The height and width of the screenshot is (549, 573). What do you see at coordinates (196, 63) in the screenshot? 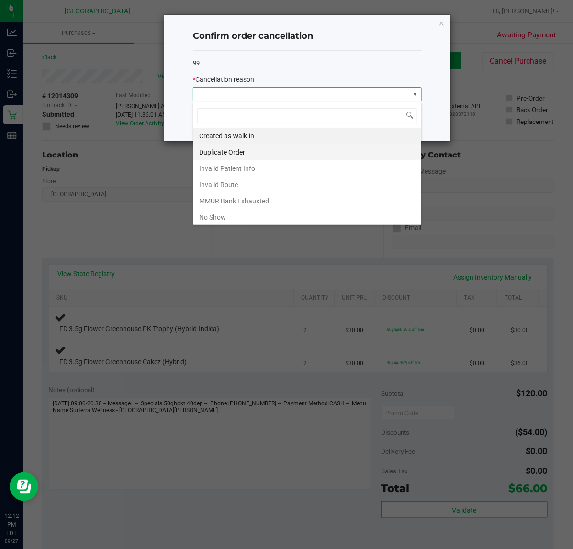
I see `span: 99` at bounding box center [196, 63].